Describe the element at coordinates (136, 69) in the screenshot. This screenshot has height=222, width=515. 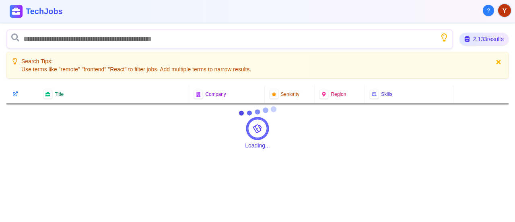
I see `p: Use terms like "remote" "frontend" "React" to filter jobs. Add multiple terms to narrow results.` at that location.